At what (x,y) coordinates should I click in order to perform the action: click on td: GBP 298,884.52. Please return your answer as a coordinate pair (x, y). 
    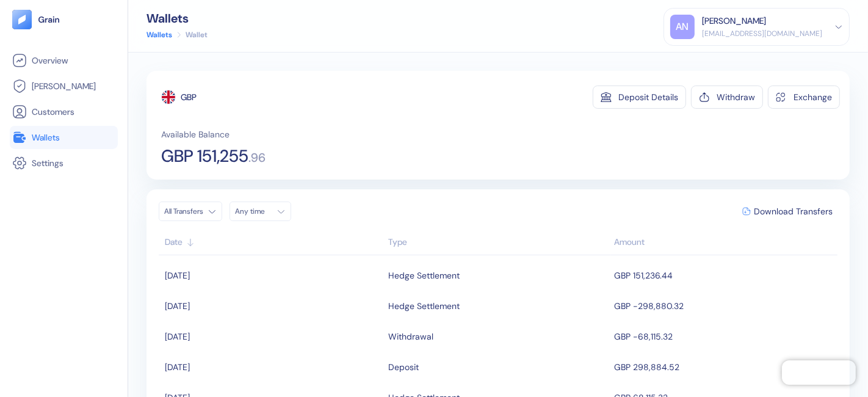
    Looking at the image, I should click on (724, 367).